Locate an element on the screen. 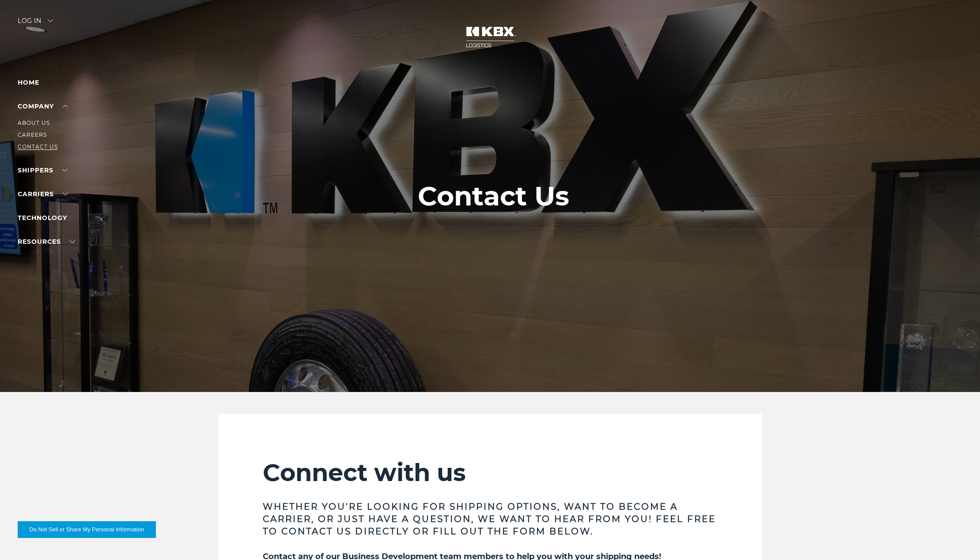 This screenshot has width=980, height=560. h2: Connect with us is located at coordinates (490, 473).